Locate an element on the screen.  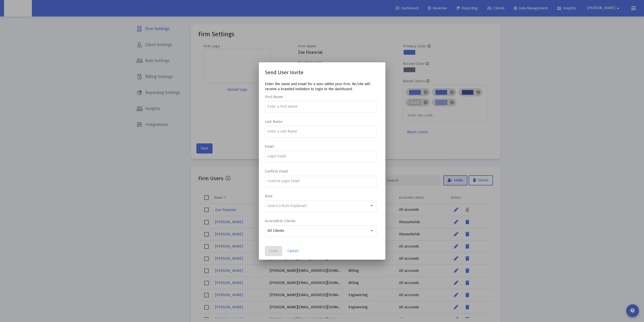
label: Confirm Email is located at coordinates (320, 171).